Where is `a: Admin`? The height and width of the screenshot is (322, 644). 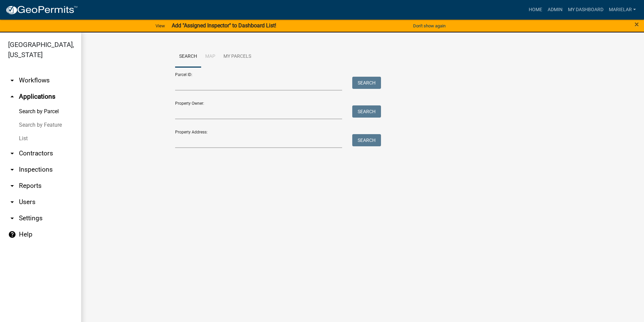
a: Admin is located at coordinates (555, 10).